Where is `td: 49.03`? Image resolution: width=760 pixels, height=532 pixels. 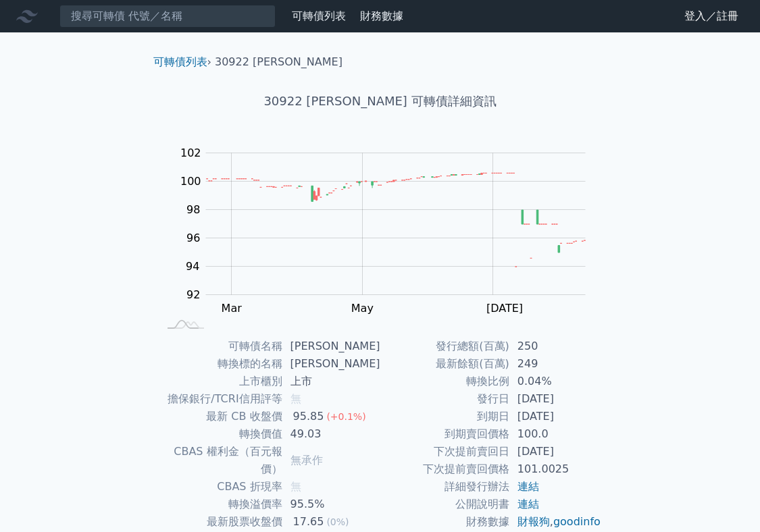
td: 49.03 is located at coordinates (331, 434).